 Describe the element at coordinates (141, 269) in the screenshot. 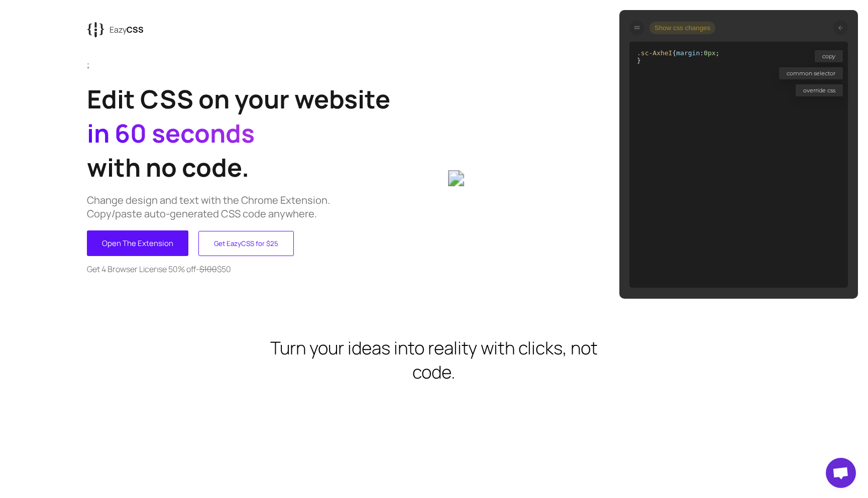

I see `span: Get 4 Browser License 50% off` at that location.